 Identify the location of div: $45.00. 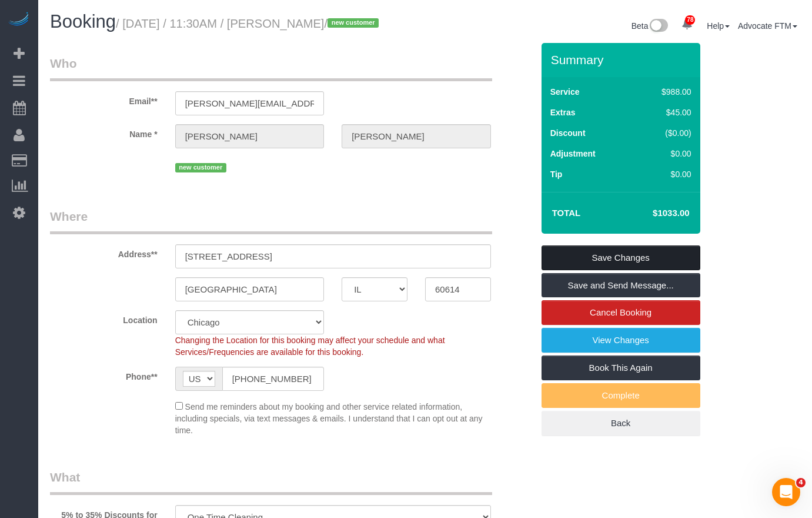
(664, 112).